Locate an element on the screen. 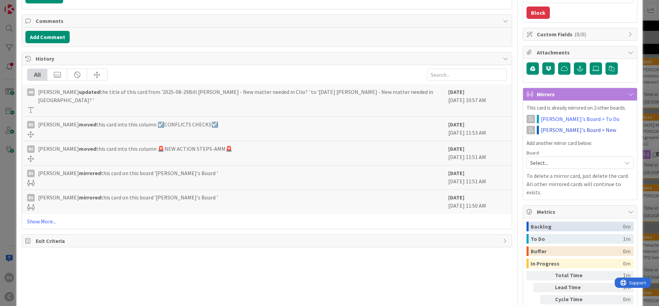  p: To delete a mirror card, just delete the card. All other mirrored cards will continue to exists. is located at coordinates (580, 184).